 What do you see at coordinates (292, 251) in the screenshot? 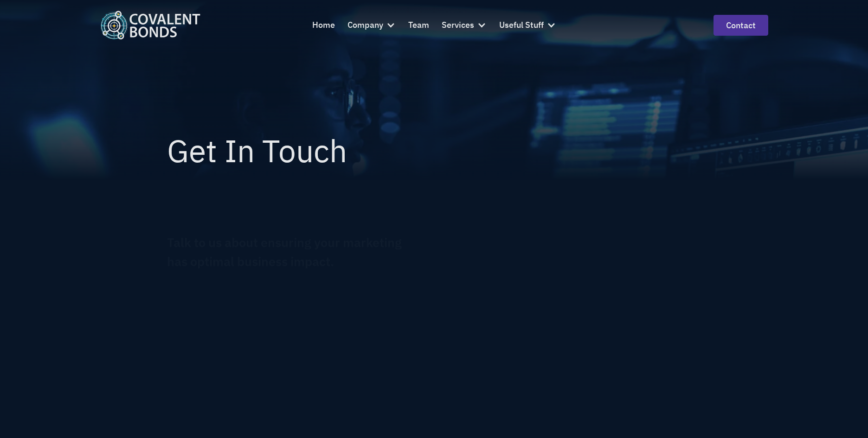
I see `div: Talk to us about ensuring your marketing has optimal business impact.` at bounding box center [292, 251].